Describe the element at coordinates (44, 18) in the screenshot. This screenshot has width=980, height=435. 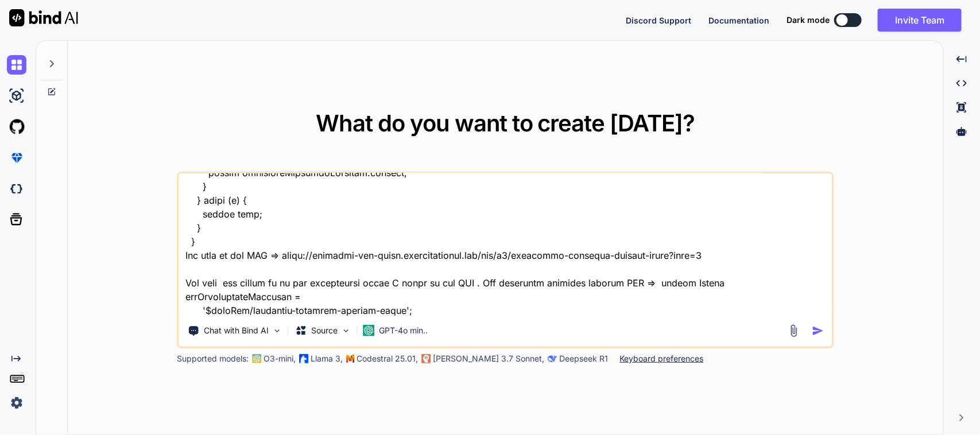
I see `img: Bind AI` at that location.